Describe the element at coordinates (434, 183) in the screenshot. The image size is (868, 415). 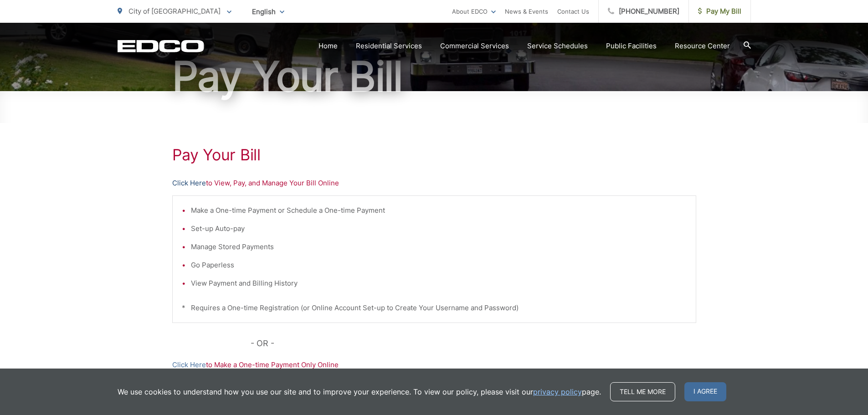
I see `p: to View, Pay, and Manage Your Bill Online` at that location.